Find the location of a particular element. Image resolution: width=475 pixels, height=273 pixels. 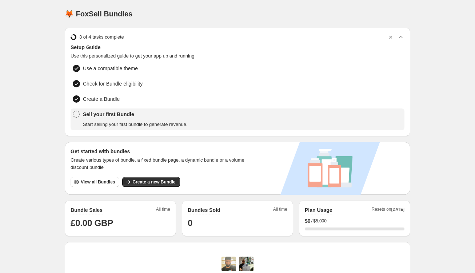

span: Sell your first Bundle is located at coordinates (135, 114).